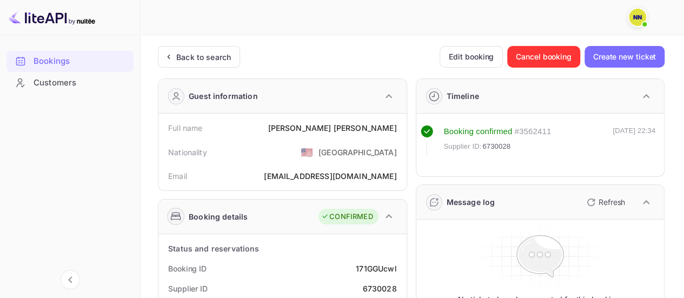 Image resolution: width=684 pixels, height=298 pixels. What do you see at coordinates (376, 268) in the screenshot?
I see `div: 171GGUcwl` at bounding box center [376, 268].